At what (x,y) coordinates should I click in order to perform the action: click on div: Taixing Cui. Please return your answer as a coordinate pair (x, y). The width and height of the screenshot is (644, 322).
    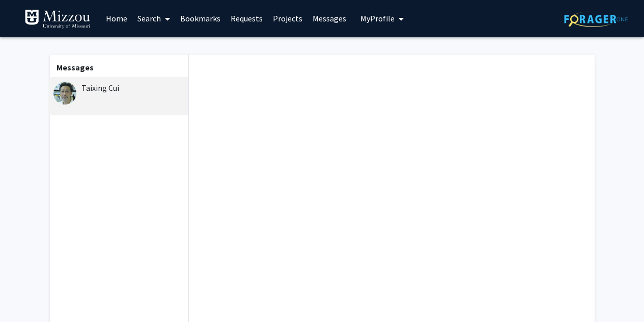
    Looking at the image, I should click on (120, 88).